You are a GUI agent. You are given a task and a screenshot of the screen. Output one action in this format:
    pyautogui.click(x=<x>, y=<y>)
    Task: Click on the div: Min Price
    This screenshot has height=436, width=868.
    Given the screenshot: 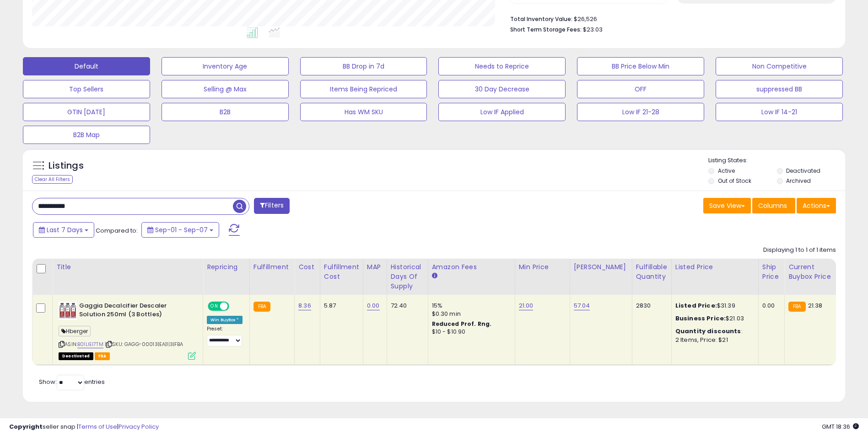 What is the action you would take?
    pyautogui.click(x=542, y=267)
    